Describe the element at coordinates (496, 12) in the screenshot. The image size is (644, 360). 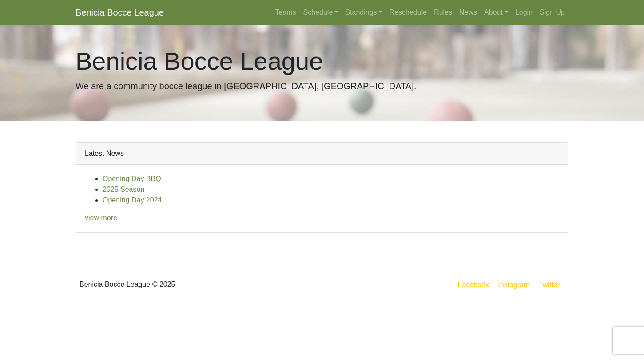
I see `a: About` at that location.